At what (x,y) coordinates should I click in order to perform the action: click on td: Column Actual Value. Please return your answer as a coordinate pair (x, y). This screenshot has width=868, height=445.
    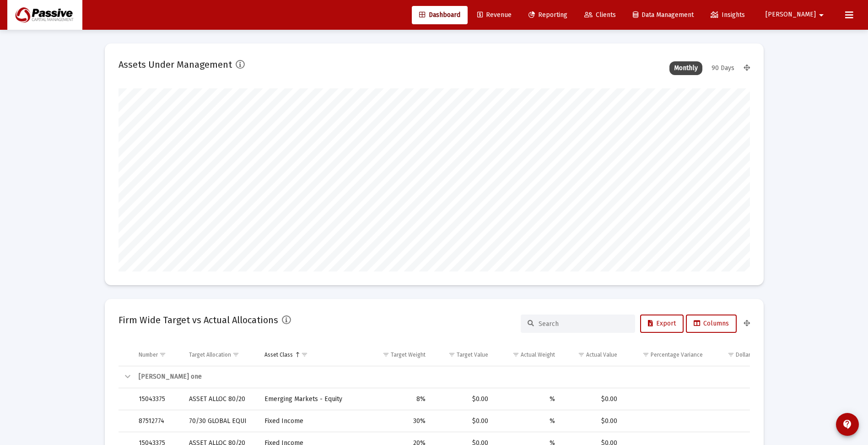
    Looking at the image, I should click on (593, 355).